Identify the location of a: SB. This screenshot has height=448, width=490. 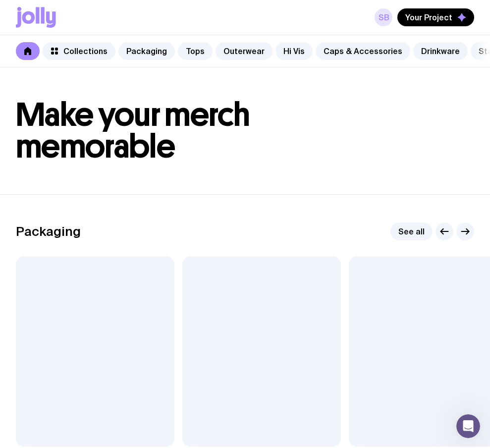
(383, 17).